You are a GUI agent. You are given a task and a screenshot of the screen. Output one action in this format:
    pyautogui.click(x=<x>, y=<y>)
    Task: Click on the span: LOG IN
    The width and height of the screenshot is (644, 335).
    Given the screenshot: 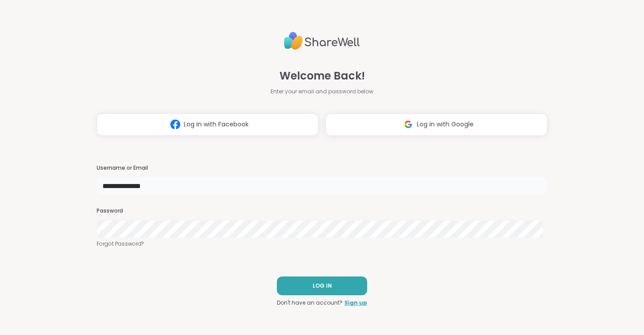 What is the action you would take?
    pyautogui.click(x=322, y=286)
    